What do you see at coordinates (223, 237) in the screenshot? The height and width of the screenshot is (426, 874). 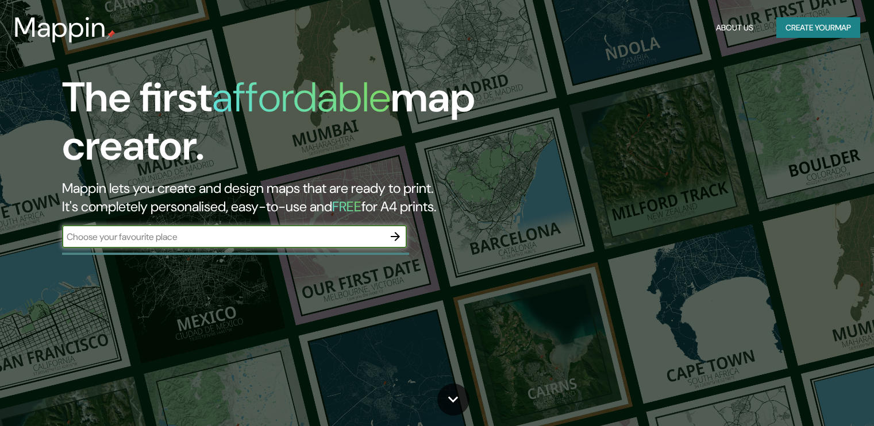 I see `input: Choose your favourite place` at bounding box center [223, 237].